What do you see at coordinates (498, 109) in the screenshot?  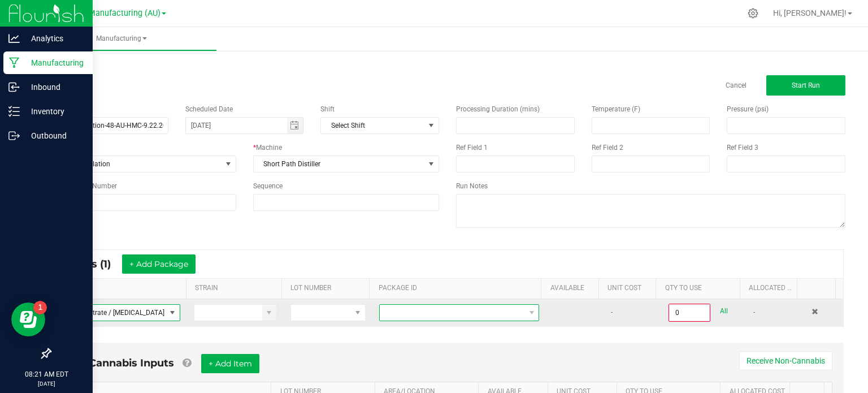 I see `span: Processing Duration (mins)` at bounding box center [498, 109].